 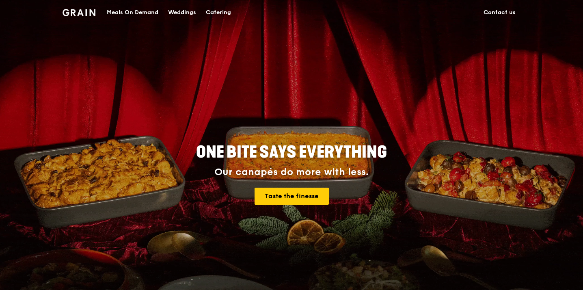 I want to click on a: Catering, so click(x=219, y=13).